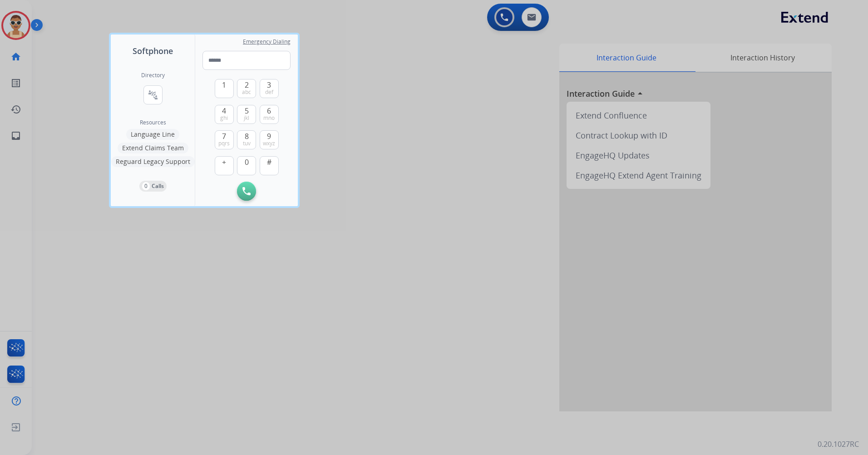 Image resolution: width=868 pixels, height=455 pixels. Describe the element at coordinates (224, 144) in the screenshot. I see `span: pqrs` at that location.